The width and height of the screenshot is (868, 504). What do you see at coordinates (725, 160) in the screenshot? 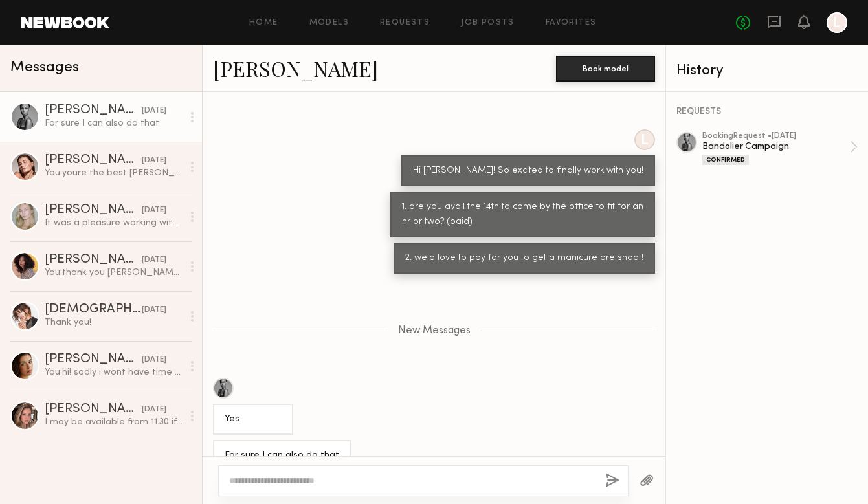
I see `div: Confirmed` at bounding box center [725, 160].